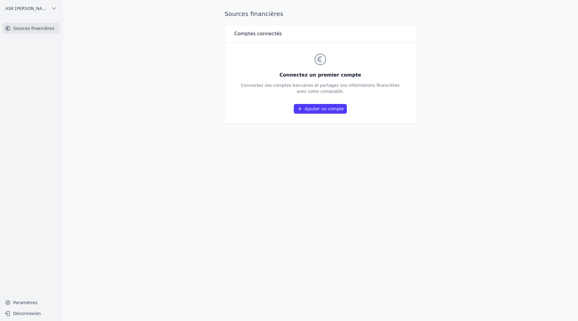 Image resolution: width=578 pixels, height=321 pixels. Describe the element at coordinates (258, 34) in the screenshot. I see `h3: Comptes connectés` at that location.